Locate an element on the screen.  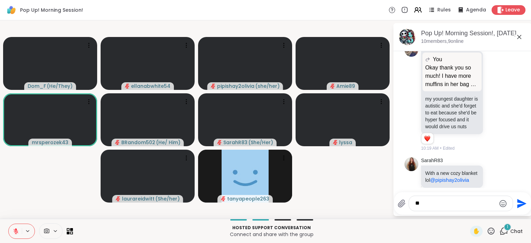
p: Hosted support conversation is located at coordinates (272, 228).